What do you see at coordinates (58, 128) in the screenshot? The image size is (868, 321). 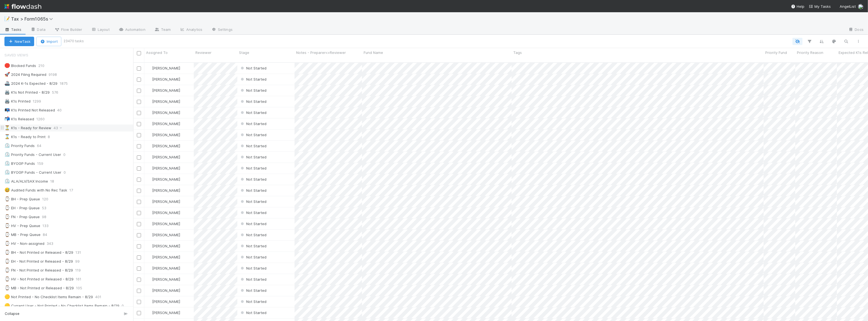 I see `span: 43` at bounding box center [58, 128].